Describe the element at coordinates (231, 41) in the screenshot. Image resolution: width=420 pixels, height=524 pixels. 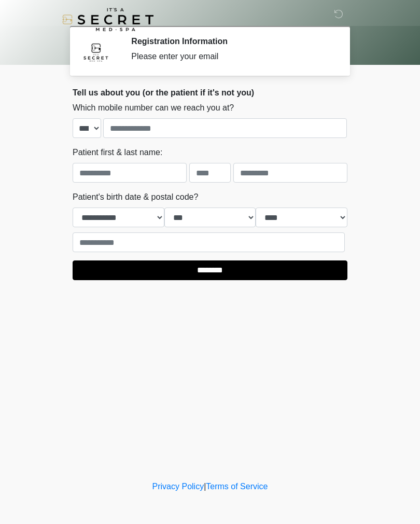
I see `h2: Registration Information` at that location.